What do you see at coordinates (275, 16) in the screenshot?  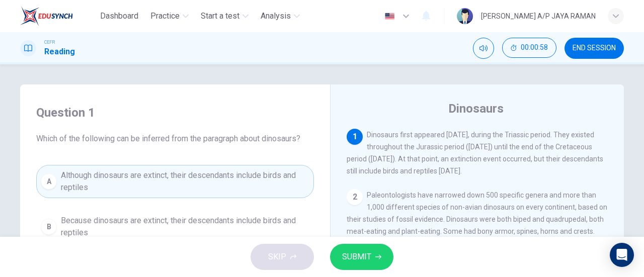 I see `span: Analysis` at bounding box center [275, 16].